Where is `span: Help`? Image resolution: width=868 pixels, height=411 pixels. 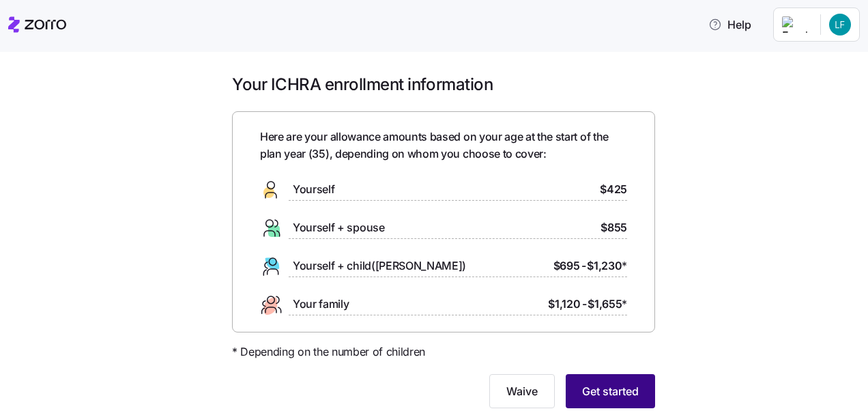 span: Help is located at coordinates (730, 24).